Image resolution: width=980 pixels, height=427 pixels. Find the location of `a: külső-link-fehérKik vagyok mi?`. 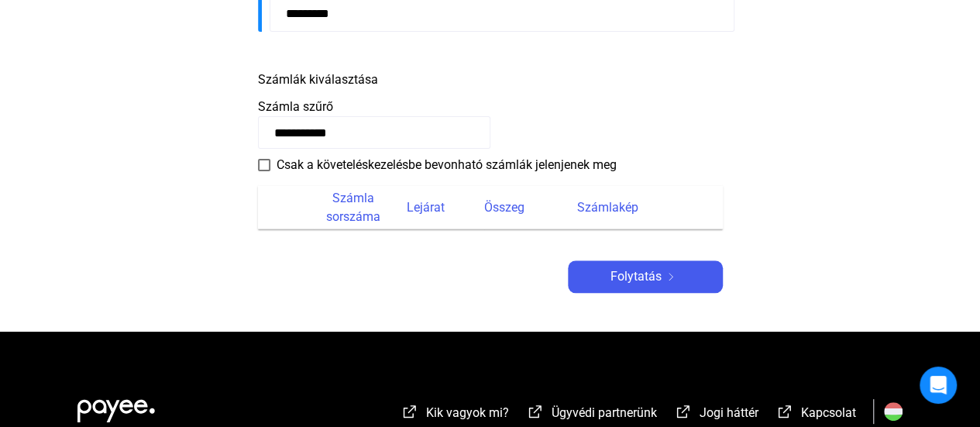

a: külső-link-fehérKik vagyok mi? is located at coordinates (454, 414).